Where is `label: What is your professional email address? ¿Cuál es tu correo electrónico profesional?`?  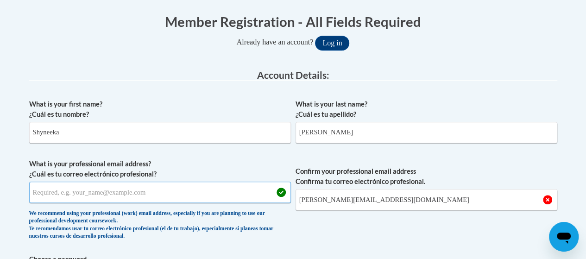
label: What is your professional email address? ¿Cuál es tu correo electrónico profesional? is located at coordinates (160, 169).